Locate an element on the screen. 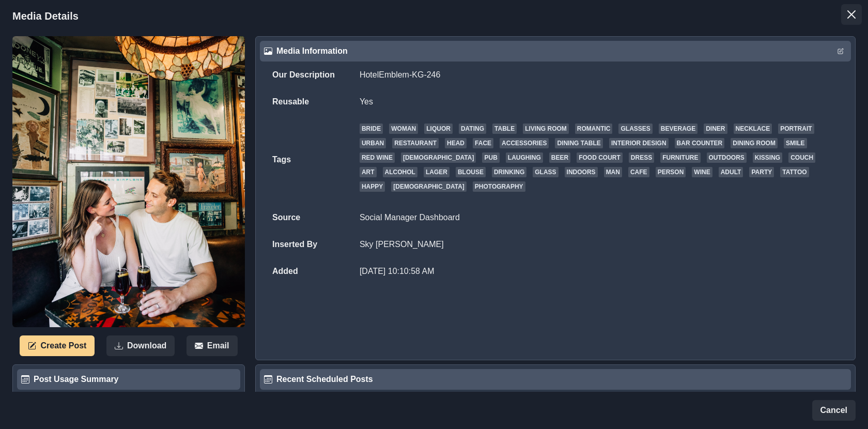 The width and height of the screenshot is (868, 429). div: No Posts... is located at coordinates (556, 404).